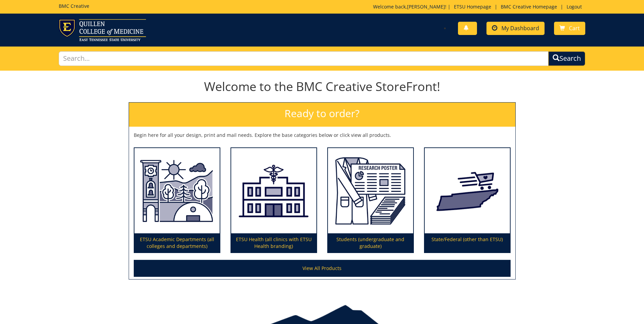 The height and width of the screenshot is (324, 644). What do you see at coordinates (274, 191) in the screenshot?
I see `img: ETSU Health (all clinics with ETSU Health branding)` at bounding box center [274, 191].